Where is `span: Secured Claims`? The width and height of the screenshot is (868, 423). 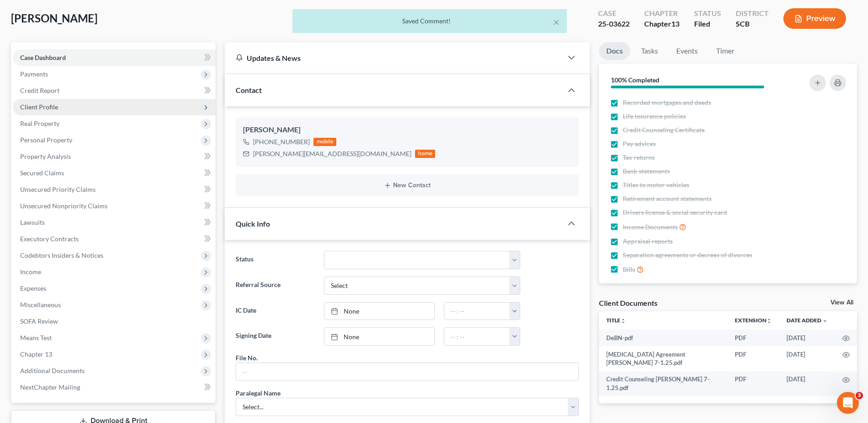 span: Secured Claims is located at coordinates (42, 173).